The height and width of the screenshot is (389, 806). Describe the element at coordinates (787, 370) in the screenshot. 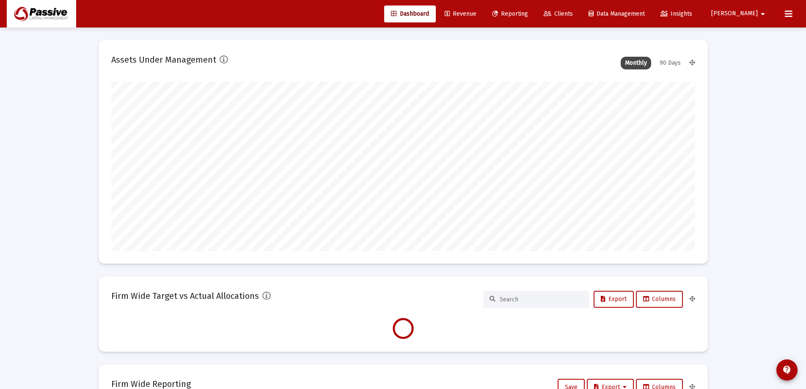

I see `mat-icon: contact_support` at that location.